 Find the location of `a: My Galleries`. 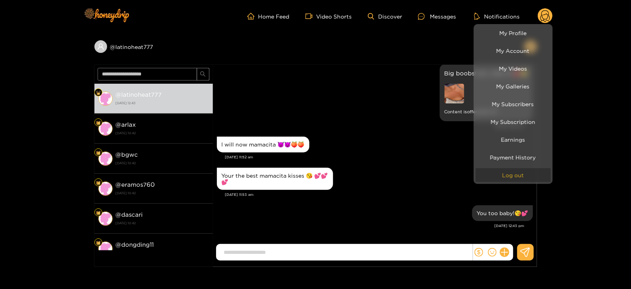

a: My Galleries is located at coordinates (513, 86).